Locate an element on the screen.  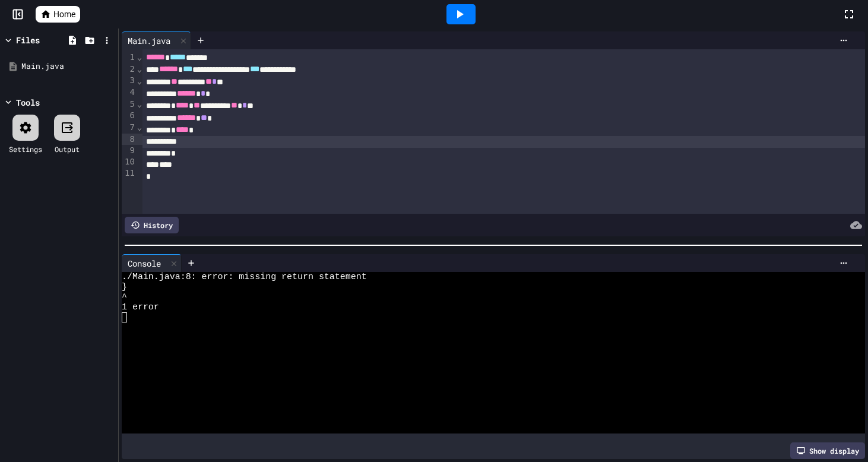
div: 9 is located at coordinates (129, 150).